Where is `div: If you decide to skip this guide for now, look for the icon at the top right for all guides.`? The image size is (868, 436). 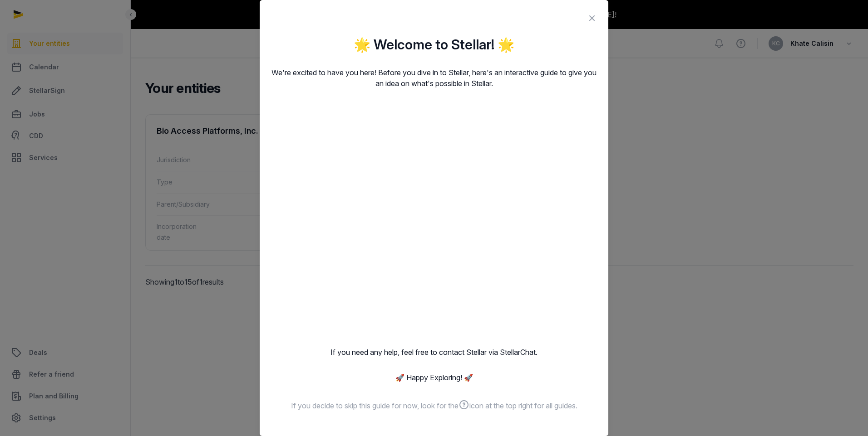
div: If you decide to skip this guide for now, look for the icon at the top right for all guides. is located at coordinates (434, 405).